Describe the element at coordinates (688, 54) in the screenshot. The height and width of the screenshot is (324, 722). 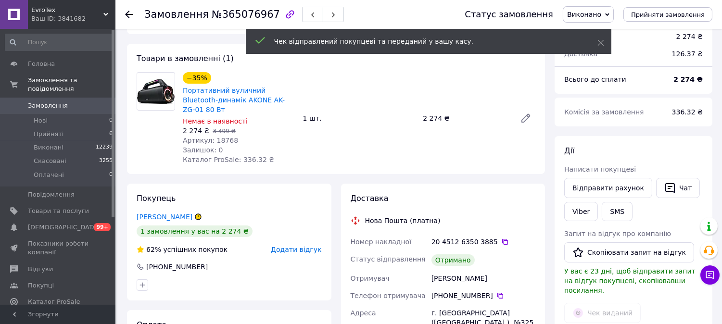
I see `div: 126.37 ₴` at that location.